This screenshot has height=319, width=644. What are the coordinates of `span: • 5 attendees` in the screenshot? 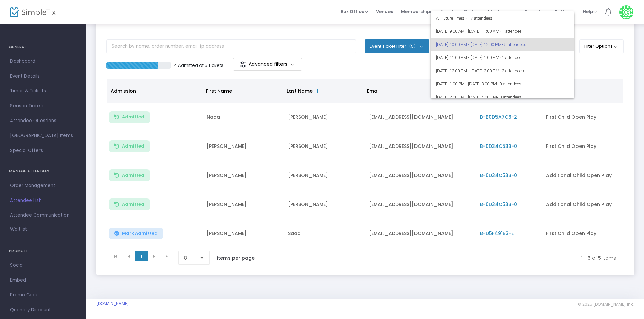 It's located at (514, 44).